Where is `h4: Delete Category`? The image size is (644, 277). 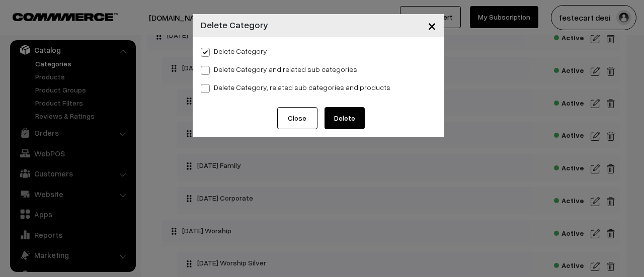
h4: Delete Category is located at coordinates (235, 25).